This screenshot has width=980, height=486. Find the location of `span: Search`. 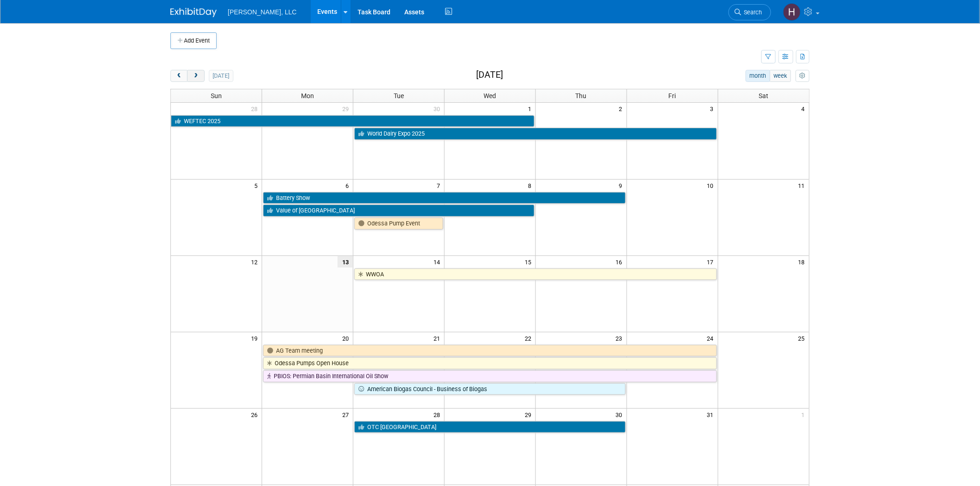

span: Search is located at coordinates (751, 12).